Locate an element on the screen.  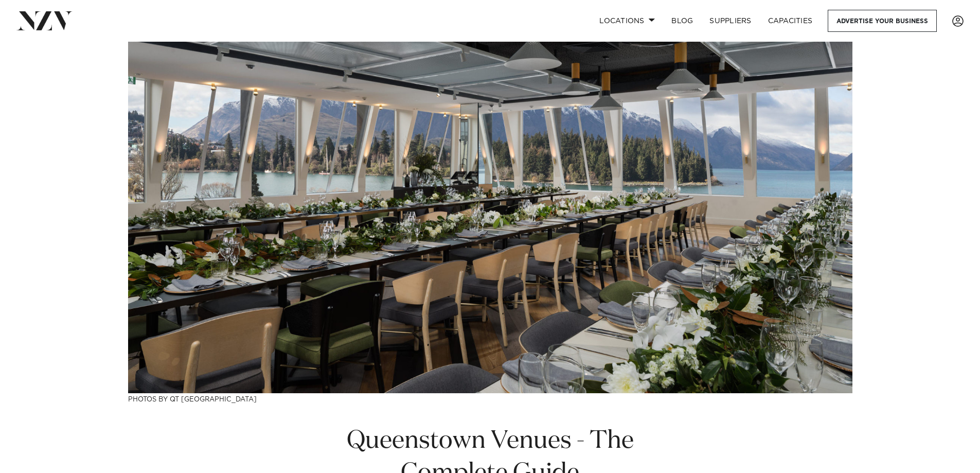
a: Advertise your business is located at coordinates (883, 20).